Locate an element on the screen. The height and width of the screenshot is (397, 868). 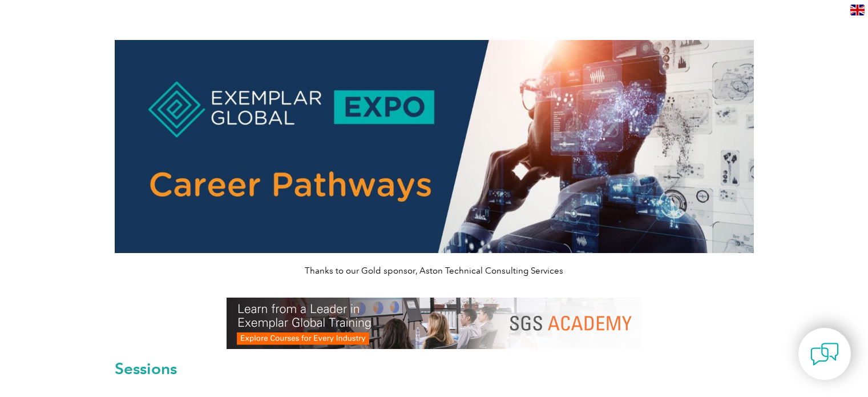
img: career pathways is located at coordinates (434, 146).